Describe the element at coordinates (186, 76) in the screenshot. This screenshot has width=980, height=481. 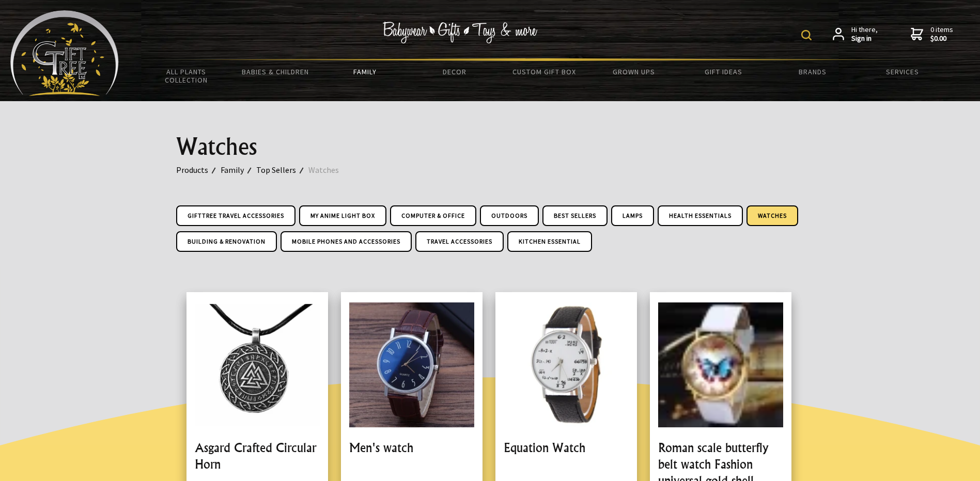
I see `a: All Plants Collection` at that location.